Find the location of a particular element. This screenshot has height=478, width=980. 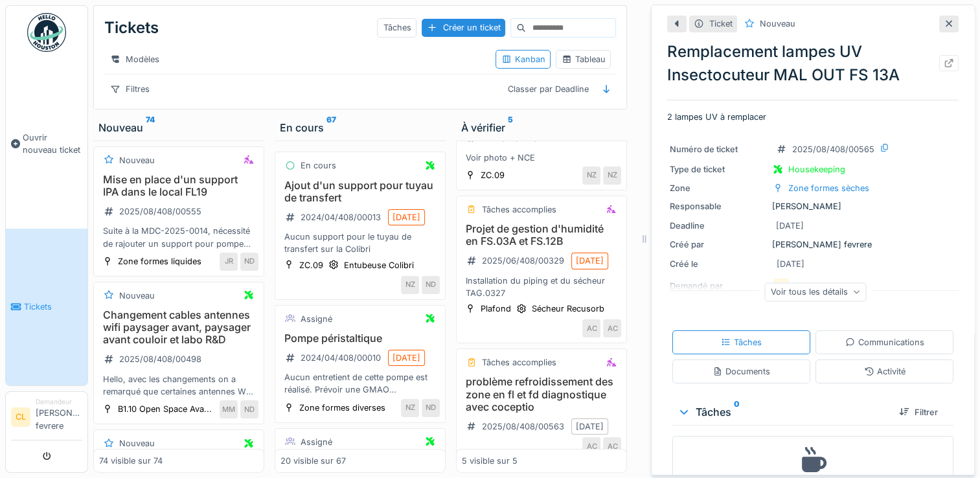

sup: 74 is located at coordinates (150, 128).